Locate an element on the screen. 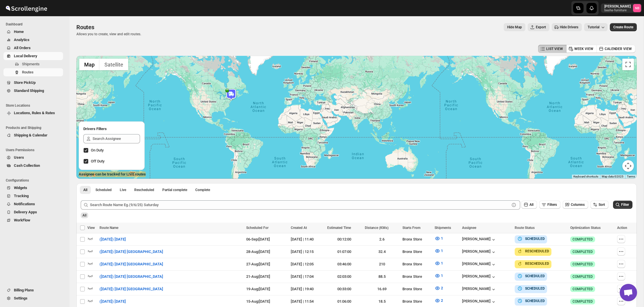 This screenshot has width=644, height=307. b: SCHEDULED is located at coordinates (535, 288).